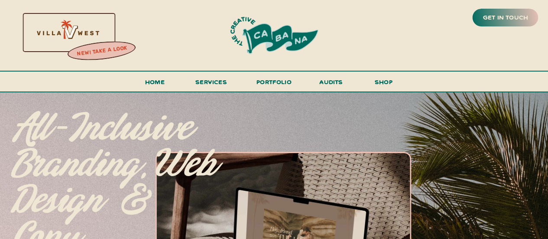 This screenshot has height=239, width=548. I want to click on a: portfolio, so click(274, 84).